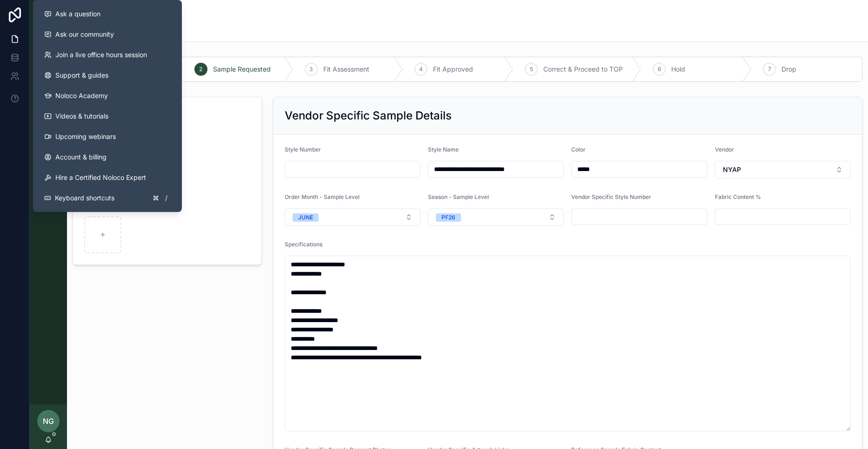 The height and width of the screenshot is (449, 868). What do you see at coordinates (789, 69) in the screenshot?
I see `span: Drop` at bounding box center [789, 69].